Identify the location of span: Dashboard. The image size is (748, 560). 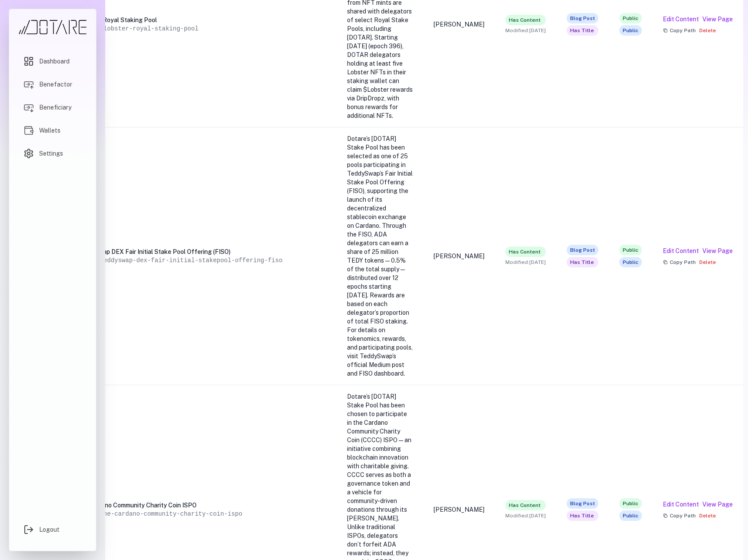
(54, 61).